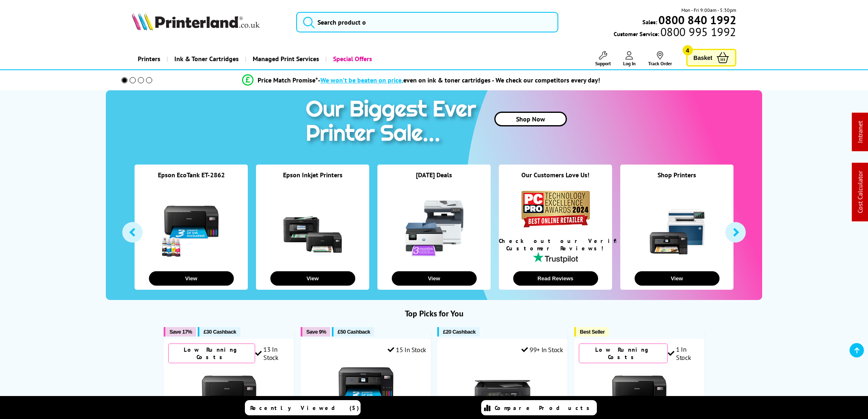  I want to click on span: 0800 995 1992, so click(698, 32).